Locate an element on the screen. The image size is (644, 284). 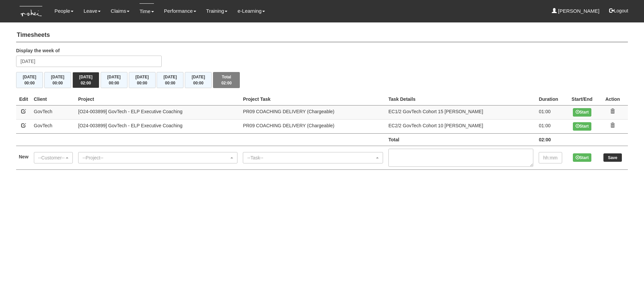
input: Save is located at coordinates (612, 157).